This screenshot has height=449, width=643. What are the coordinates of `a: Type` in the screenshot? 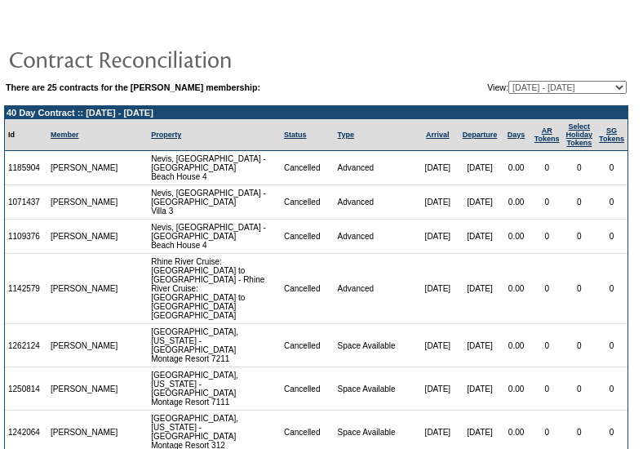 It's located at (346, 135).